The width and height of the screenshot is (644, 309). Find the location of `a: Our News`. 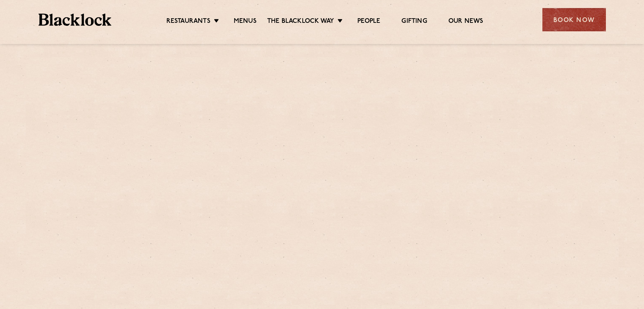

a: Our News is located at coordinates (466, 22).